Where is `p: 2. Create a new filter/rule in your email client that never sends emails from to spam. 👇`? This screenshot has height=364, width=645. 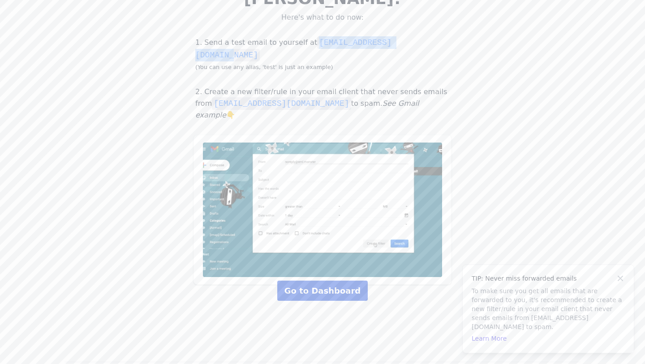 p: 2. Create a new filter/rule in your email client that never sends emails from to spam. 👇 is located at coordinates (322, 103).